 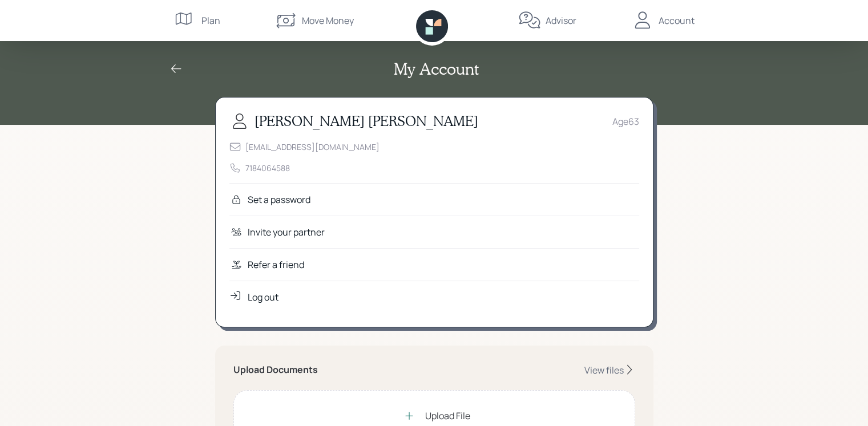 I want to click on div: Invite your partner, so click(x=286, y=232).